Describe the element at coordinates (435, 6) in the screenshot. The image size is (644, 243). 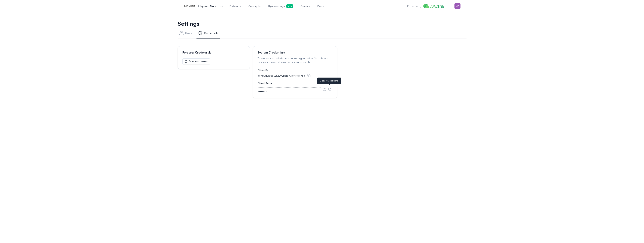
I see `img: Home` at that location.